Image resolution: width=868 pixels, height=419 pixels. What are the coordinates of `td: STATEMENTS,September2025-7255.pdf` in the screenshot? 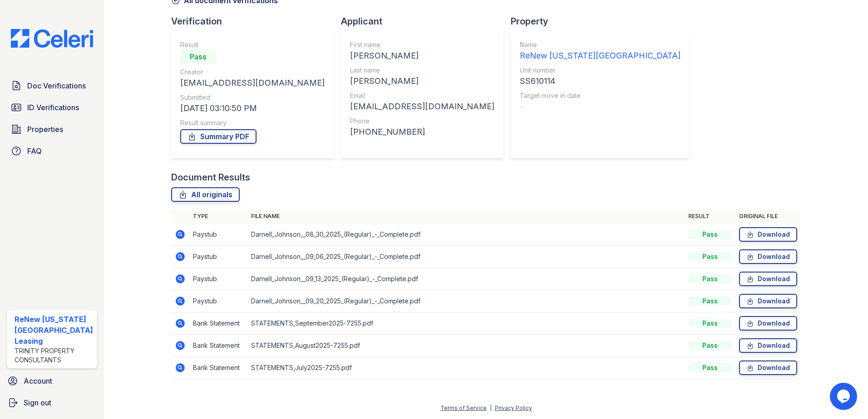 It's located at (466, 323).